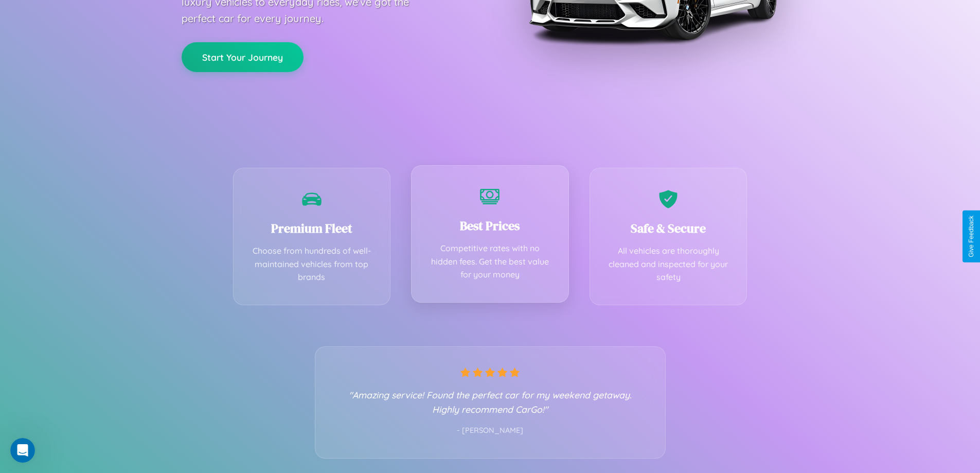  Describe the element at coordinates (668, 264) in the screenshot. I see `p: All vehicles are thoroughly cleaned and inspected for your safety` at that location.